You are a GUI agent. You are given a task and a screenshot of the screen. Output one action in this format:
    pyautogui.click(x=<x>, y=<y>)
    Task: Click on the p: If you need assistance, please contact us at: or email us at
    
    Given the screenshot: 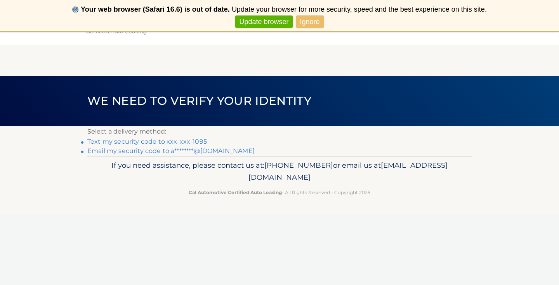 What is the action you would take?
    pyautogui.click(x=280, y=172)
    